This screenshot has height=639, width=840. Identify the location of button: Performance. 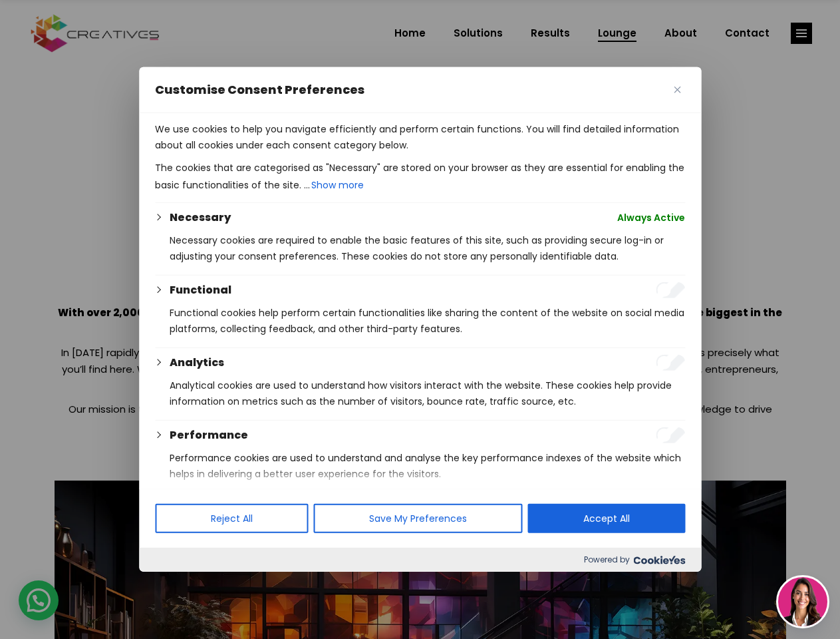
(209, 435).